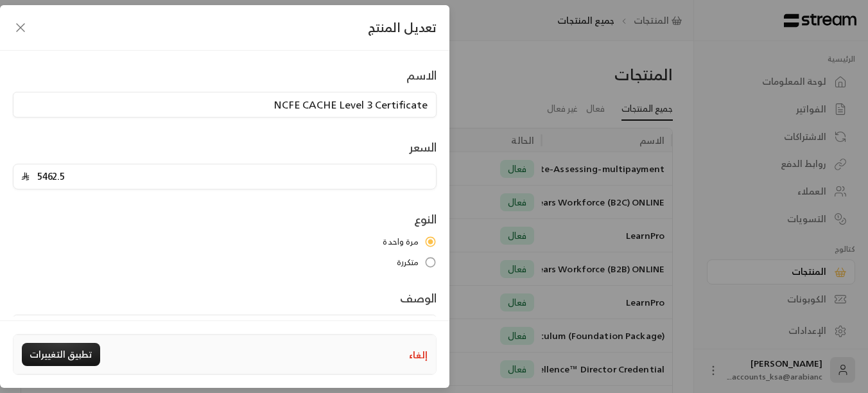 This screenshot has height=393, width=868. I want to click on button: إلغاء, so click(418, 355).